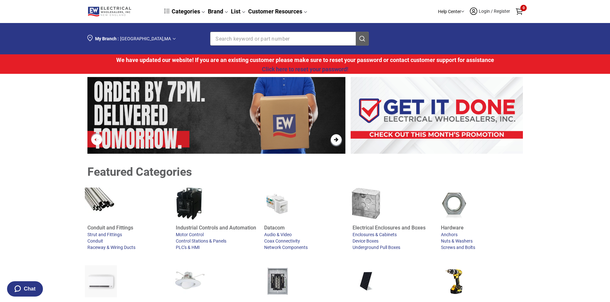 The image size is (610, 302). I want to click on a: Nuts & Washers, so click(482, 241).